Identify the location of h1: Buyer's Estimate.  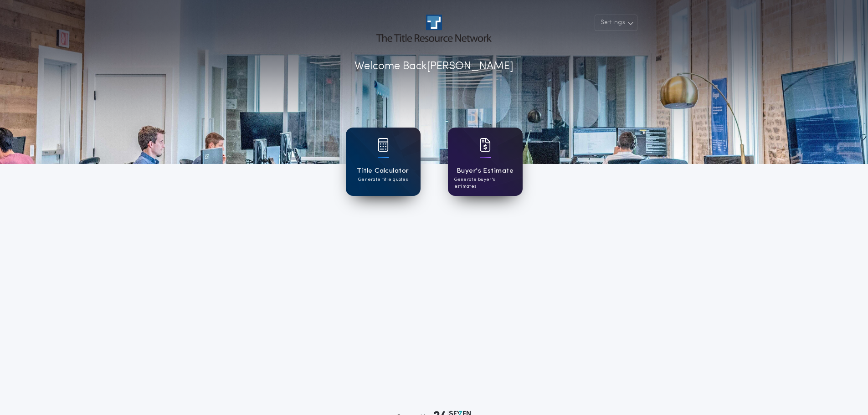
(485, 171).